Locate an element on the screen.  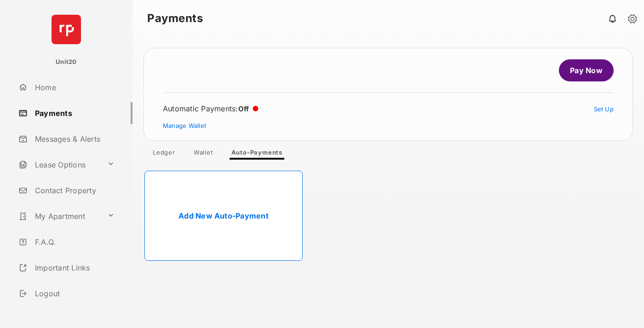
a: Manage Wallet is located at coordinates (185, 126).